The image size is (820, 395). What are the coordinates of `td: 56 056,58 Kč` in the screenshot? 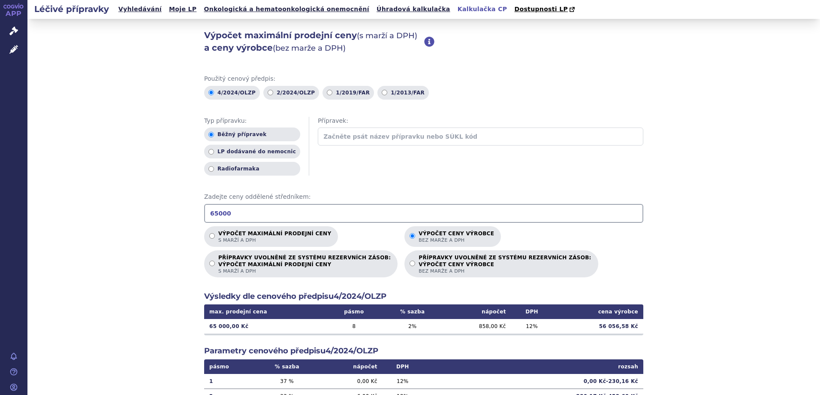 It's located at (598, 326).